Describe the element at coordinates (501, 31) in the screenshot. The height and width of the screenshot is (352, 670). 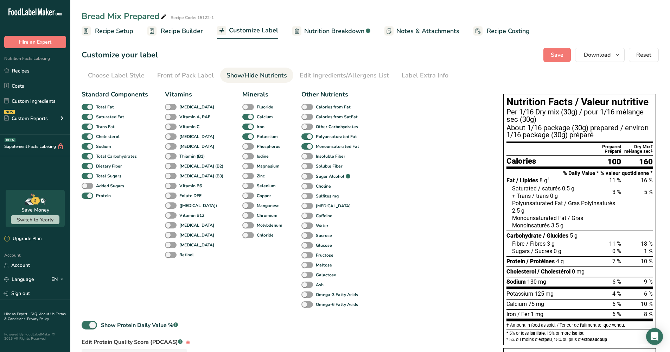
I see `a: Recipe Costing` at that location.